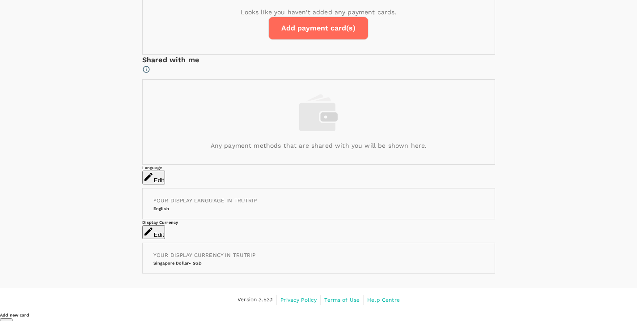 The height and width of the screenshot is (321, 644). Describe the element at coordinates (318, 60) in the screenshot. I see `p: Shared with me` at that location.